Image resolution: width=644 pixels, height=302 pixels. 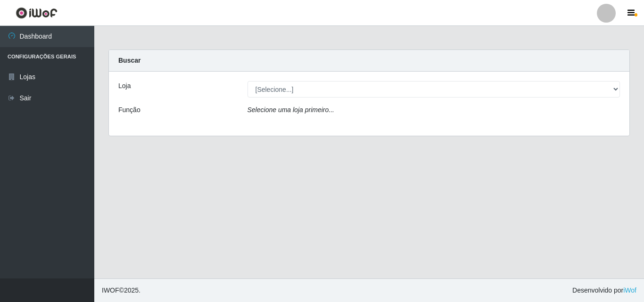 I want to click on a: iWof, so click(x=630, y=290).